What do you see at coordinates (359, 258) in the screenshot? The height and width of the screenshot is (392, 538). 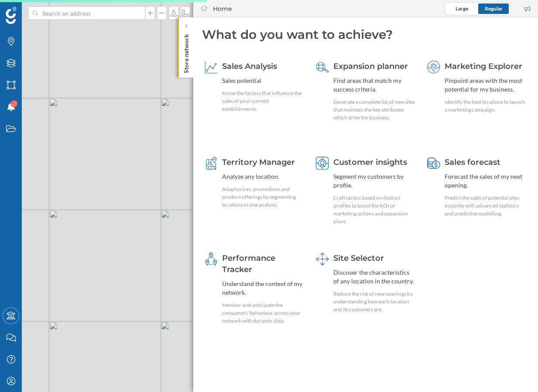 I see `span: Site Selector` at bounding box center [359, 258].